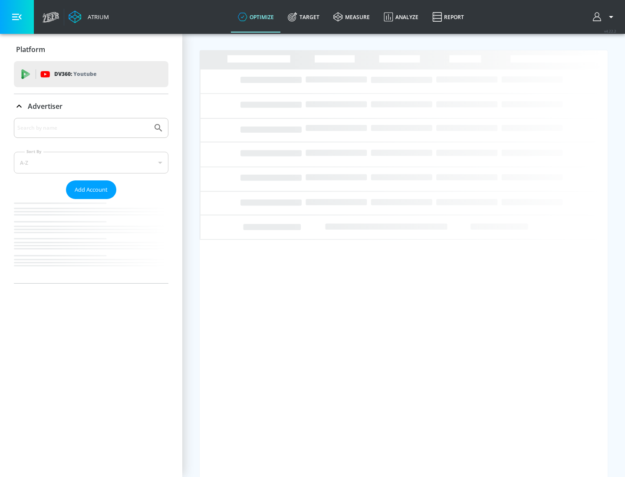 The height and width of the screenshot is (477, 625). I want to click on a: optimize, so click(256, 17).